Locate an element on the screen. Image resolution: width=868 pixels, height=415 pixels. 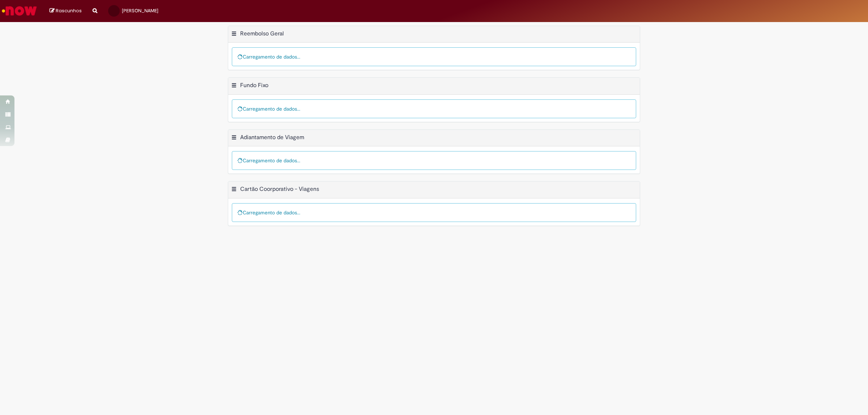
h2: Cartão Coorporativo - Viagens is located at coordinates (280, 189).